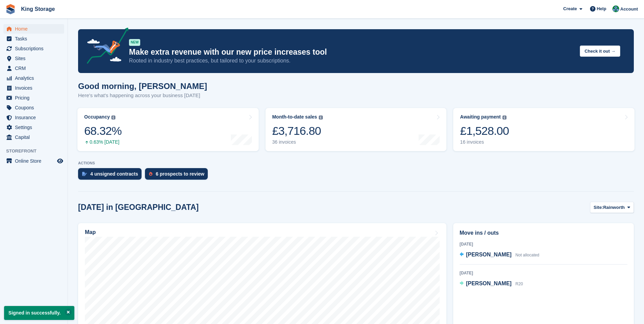  I want to click on img: John King, so click(616, 9).